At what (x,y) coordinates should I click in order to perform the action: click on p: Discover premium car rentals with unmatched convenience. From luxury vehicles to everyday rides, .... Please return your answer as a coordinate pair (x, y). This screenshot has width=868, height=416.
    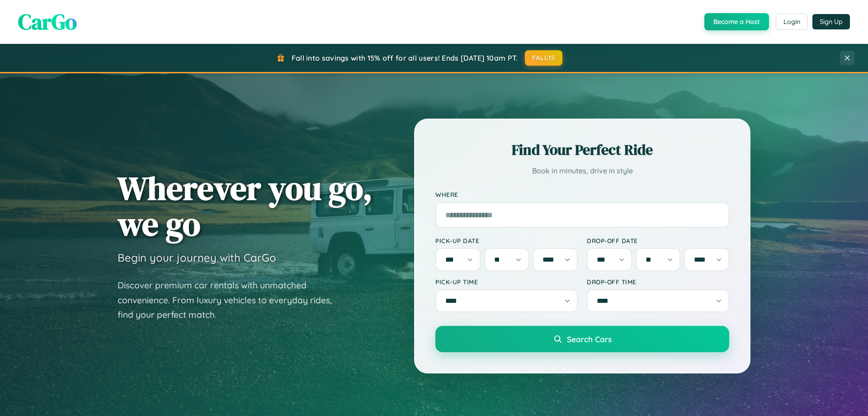
    Looking at the image, I should click on (231, 300).